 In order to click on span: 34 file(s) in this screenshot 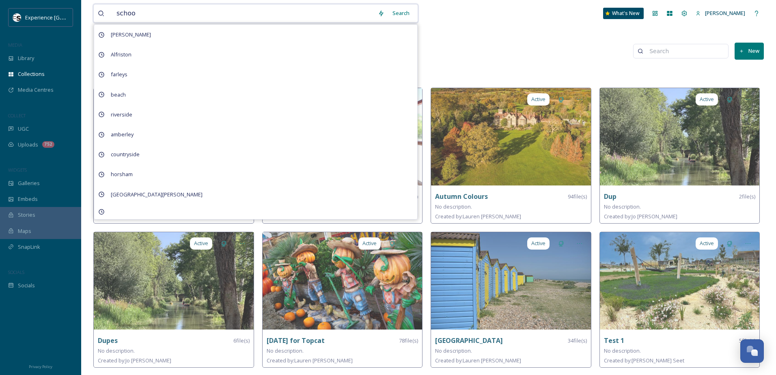, I will do `click(577, 341)`.